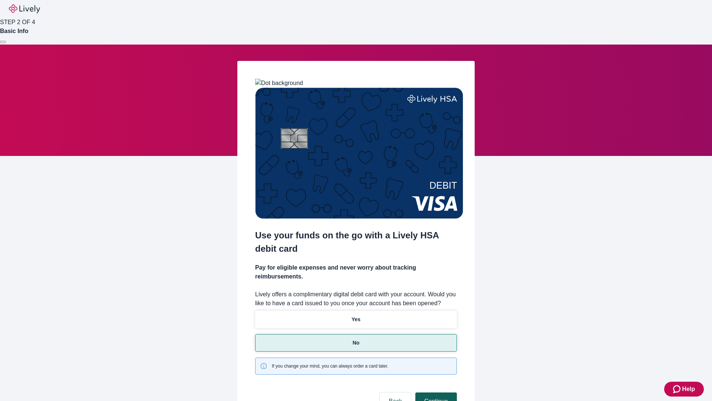 Image resolution: width=712 pixels, height=401 pixels. What do you see at coordinates (356, 319) in the screenshot?
I see `p: Yes` at bounding box center [356, 319].